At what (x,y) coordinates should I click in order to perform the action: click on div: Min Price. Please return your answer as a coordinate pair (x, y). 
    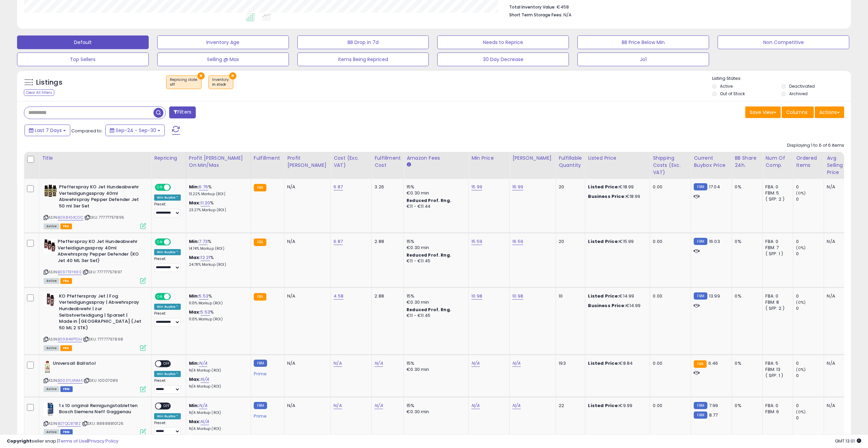
    Looking at the image, I should click on (489, 158).